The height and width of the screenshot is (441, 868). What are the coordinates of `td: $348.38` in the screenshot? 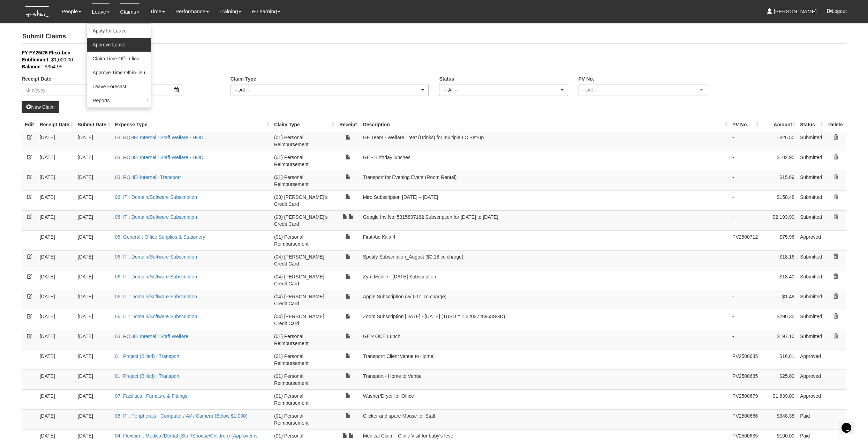 It's located at (778, 419).